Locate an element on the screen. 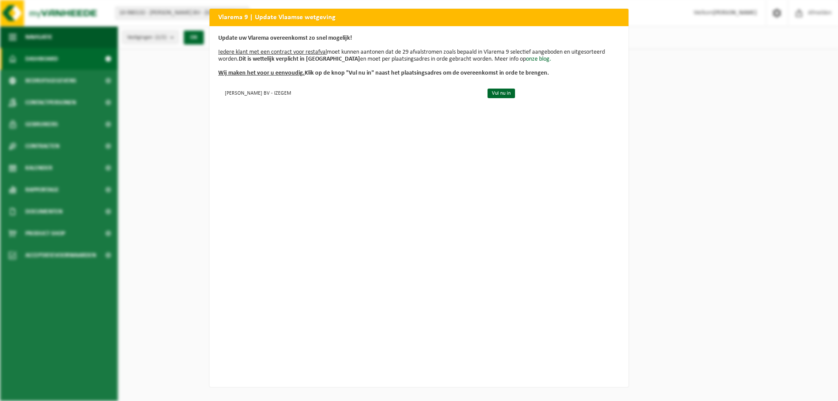 Image resolution: width=838 pixels, height=401 pixels. u: Wij maken het voor u eenvoudig. is located at coordinates (261, 73).